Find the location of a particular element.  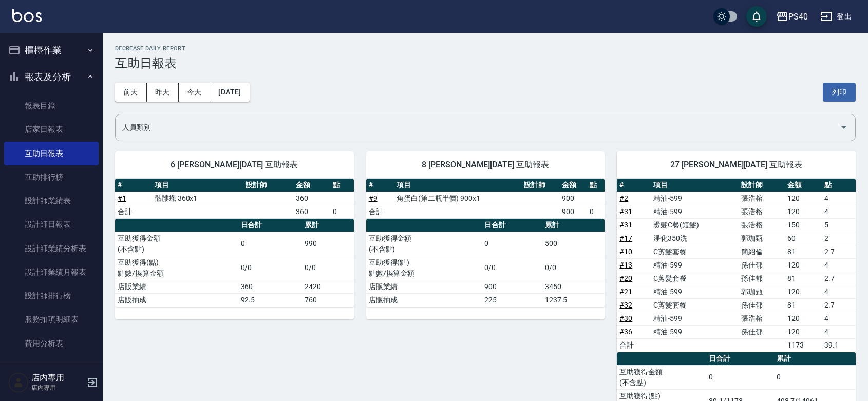

a: #9 is located at coordinates (373, 199).